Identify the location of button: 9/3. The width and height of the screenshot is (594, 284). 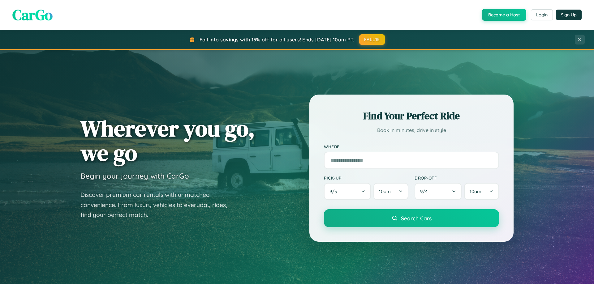
(347, 192).